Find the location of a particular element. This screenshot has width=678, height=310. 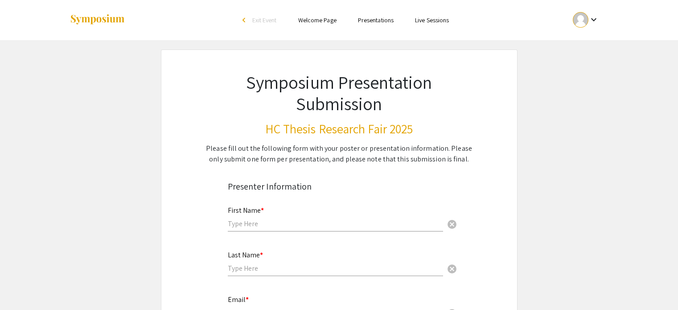

div: Please fill out the following form with your poster or presentation information. Please only subm... is located at coordinates (339, 154).